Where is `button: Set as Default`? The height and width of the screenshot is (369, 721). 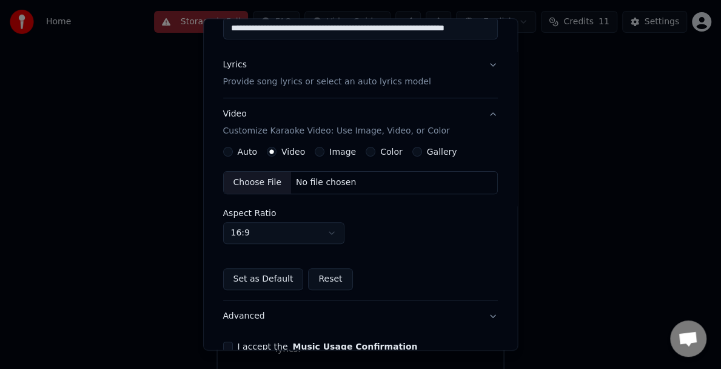
button: Set as Default is located at coordinates (263, 279).